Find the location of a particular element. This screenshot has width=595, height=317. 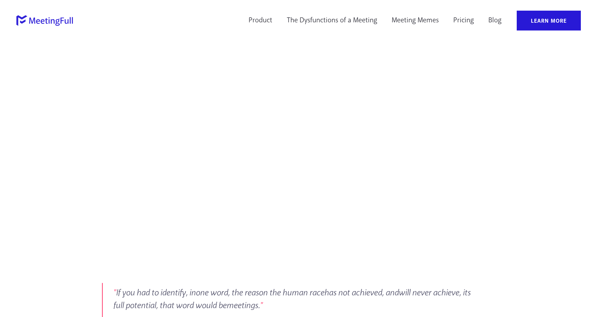

a: Pricing is located at coordinates (464, 21).